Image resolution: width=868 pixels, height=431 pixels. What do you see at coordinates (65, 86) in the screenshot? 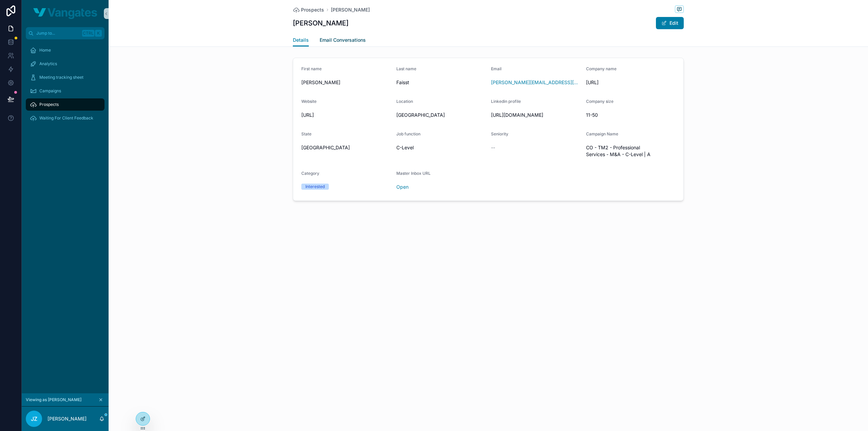
I see `div: scrollable content` at bounding box center [65, 86].